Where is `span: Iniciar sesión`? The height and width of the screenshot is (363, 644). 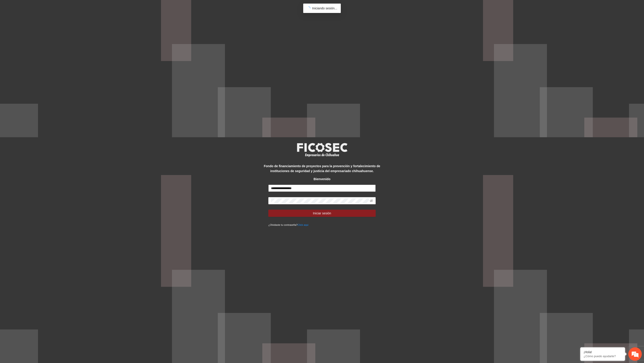
span: Iniciar sesión is located at coordinates (322, 213).